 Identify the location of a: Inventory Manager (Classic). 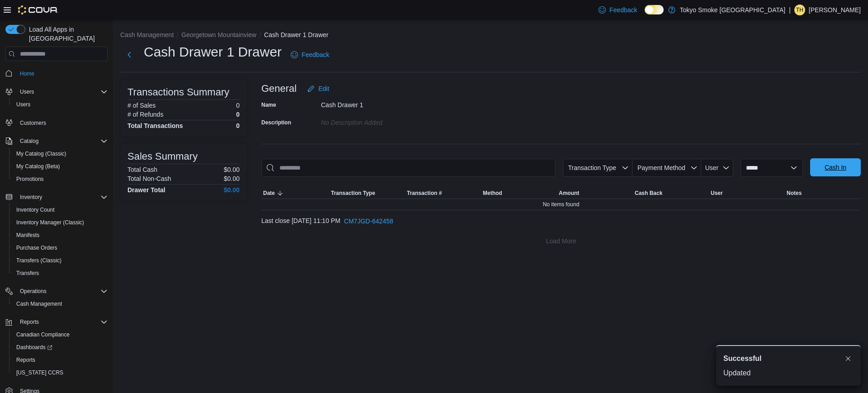
(50, 222).